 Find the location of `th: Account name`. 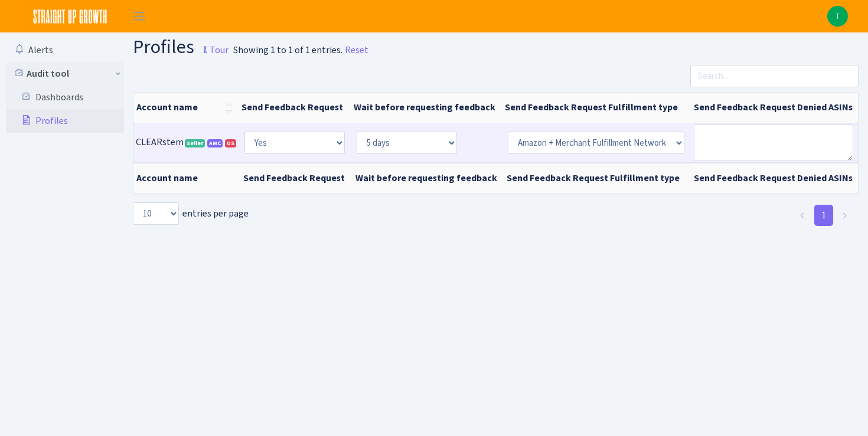

th: Account name is located at coordinates (186, 178).